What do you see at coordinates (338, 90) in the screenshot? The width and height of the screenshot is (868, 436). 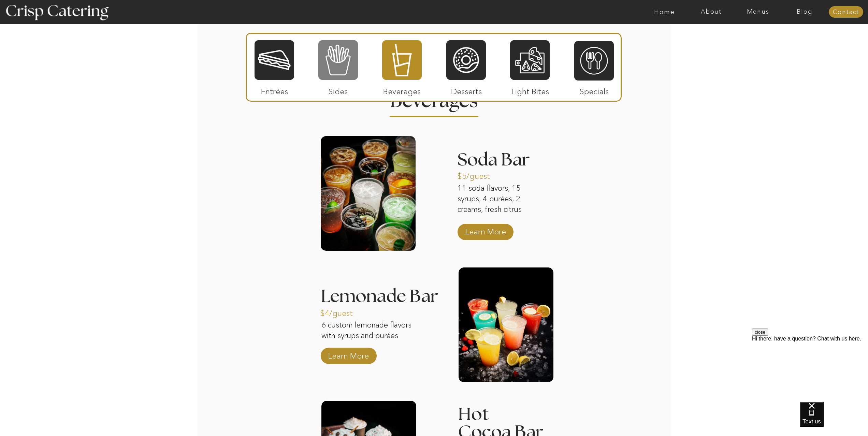 I see `p: Sides` at bounding box center [338, 90].